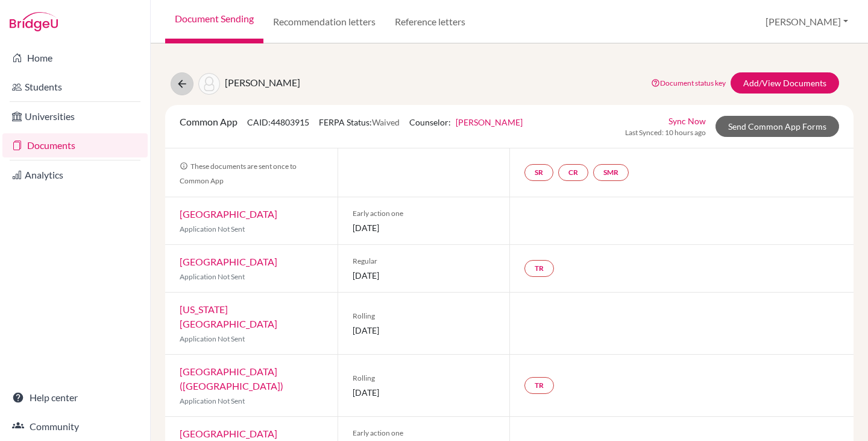 This screenshot has height=441, width=868. Describe the element at coordinates (34, 22) in the screenshot. I see `img: Bridge-U` at that location.